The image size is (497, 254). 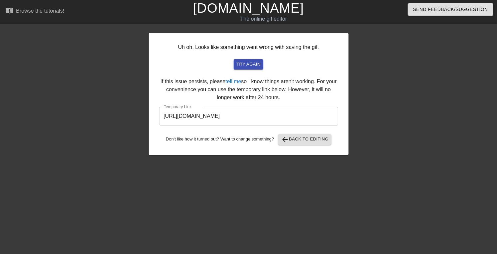 I want to click on button: try again, so click(x=248, y=64).